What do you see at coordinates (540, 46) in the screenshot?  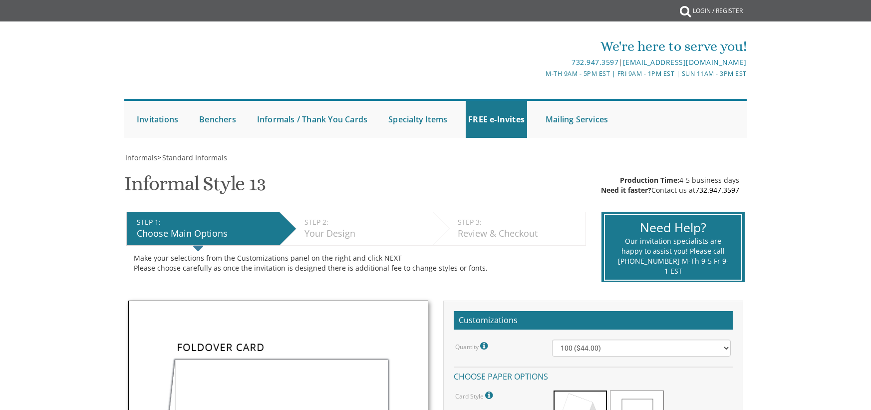 I see `div: We're here to serve you!` at bounding box center [540, 46].